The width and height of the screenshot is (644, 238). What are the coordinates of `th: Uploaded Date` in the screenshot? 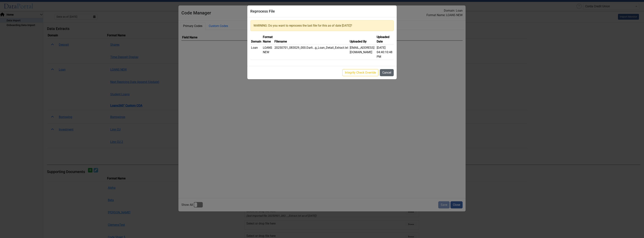 It's located at (384, 40).